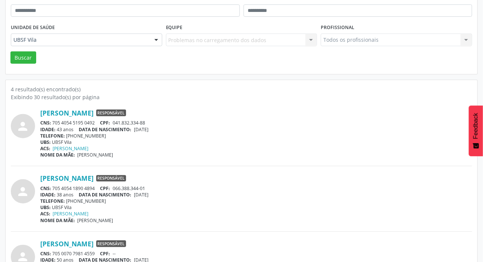  Describe the element at coordinates (256, 129) in the screenshot. I see `div: 43 anos` at that location.